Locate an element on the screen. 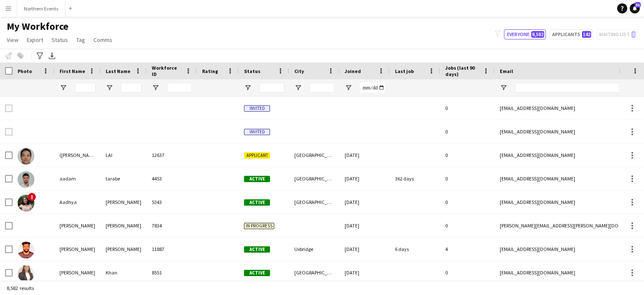 The height and width of the screenshot is (295, 644). span: Joined is located at coordinates (353, 71).